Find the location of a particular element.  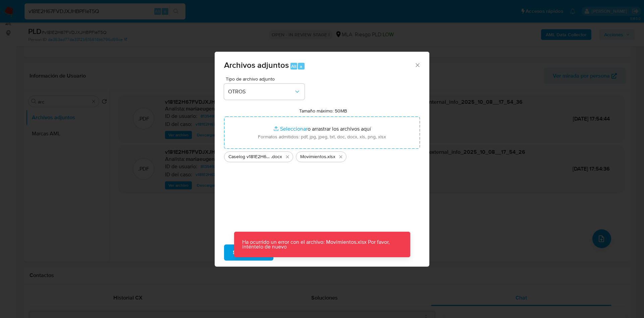

p: Ha ocurrido un error con el archivo: Movimientos.xlsx Por favor, inténtelo de nuevo is located at coordinates (322, 245).